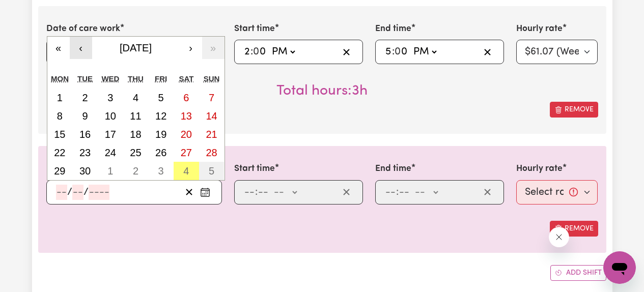  What do you see at coordinates (135, 98) in the screenshot?
I see `abbr: September 4, 2025` at bounding box center [135, 98].